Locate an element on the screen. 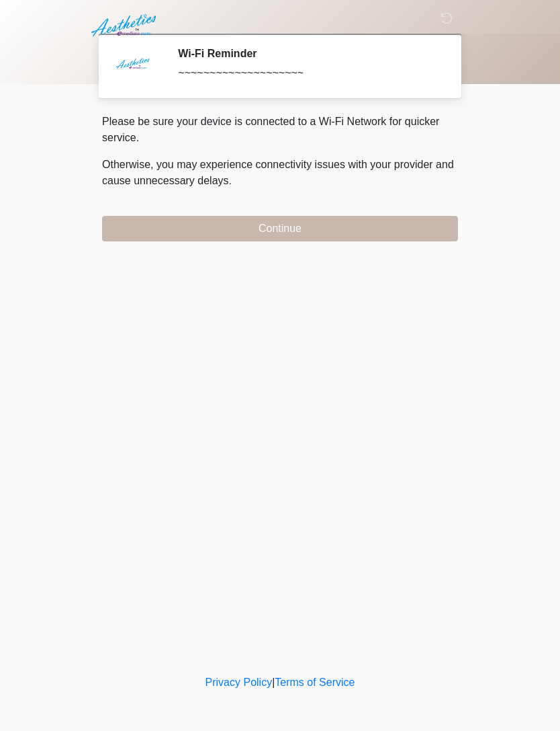 The image size is (560, 731). img: Agent Avatar is located at coordinates (132, 68).